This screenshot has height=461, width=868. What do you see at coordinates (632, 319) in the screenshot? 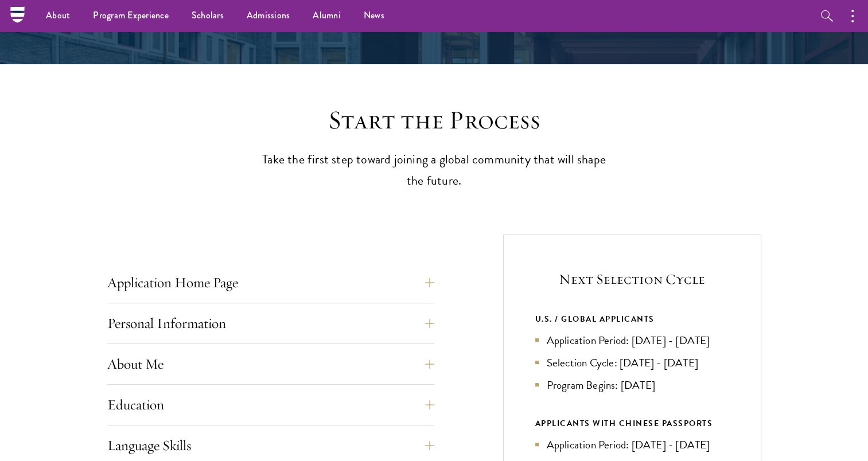
I see `div: U.S. / GLOBAL APPLICANTS` at bounding box center [632, 319].